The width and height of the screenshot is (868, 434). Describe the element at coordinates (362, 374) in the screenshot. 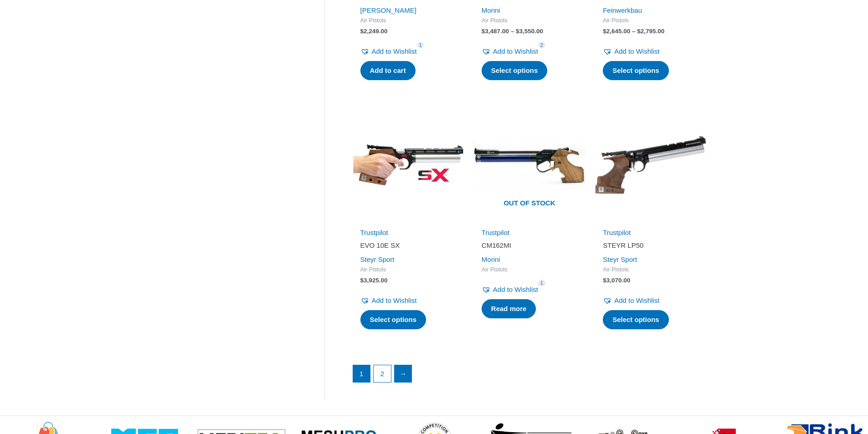

I see `span: Page 1` at that location.